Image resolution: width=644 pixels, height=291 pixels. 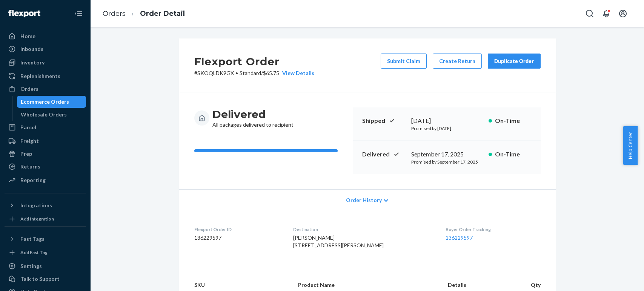 I want to click on a: Inbounds, so click(x=45, y=49).